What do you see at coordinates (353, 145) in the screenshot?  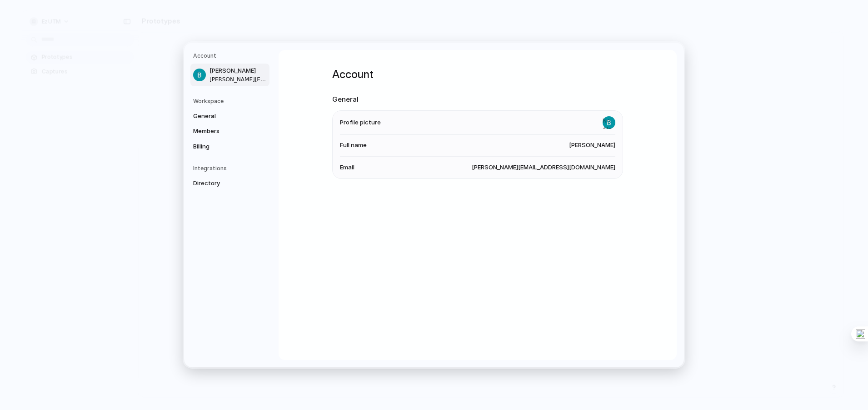 I see `span: Full name` at bounding box center [353, 145].